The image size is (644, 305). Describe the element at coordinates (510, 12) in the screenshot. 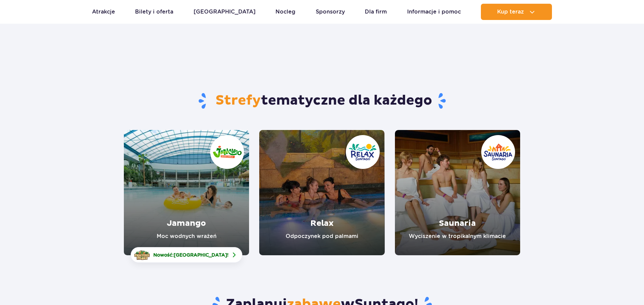

I see `span: Kup teraz` at that location.